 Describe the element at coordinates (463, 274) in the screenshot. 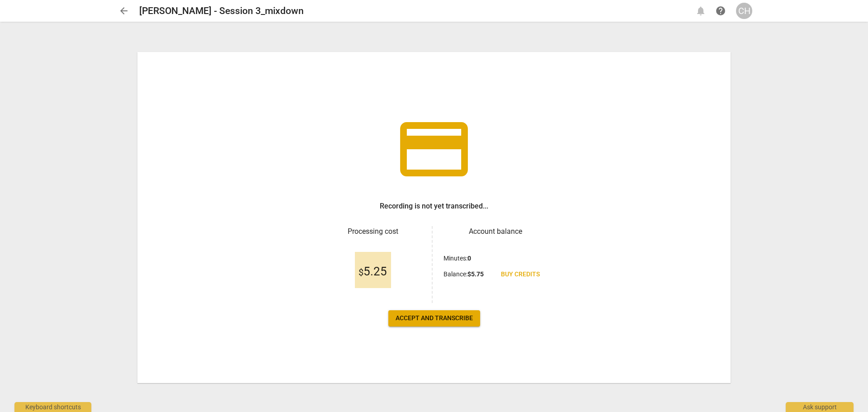

I see `p: Balance :` at that location.